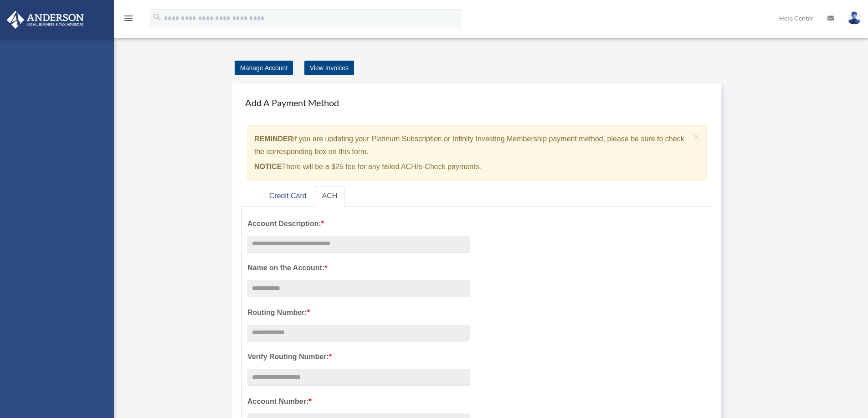 Image resolution: width=868 pixels, height=418 pixels. Describe the element at coordinates (274, 139) in the screenshot. I see `strong: REMINDER` at that location.